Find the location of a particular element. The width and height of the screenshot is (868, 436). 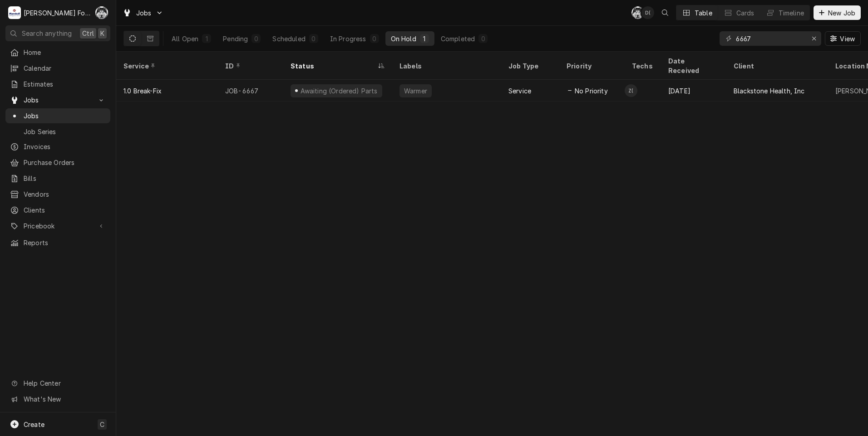

a: Go to What's New is located at coordinates (58, 399).